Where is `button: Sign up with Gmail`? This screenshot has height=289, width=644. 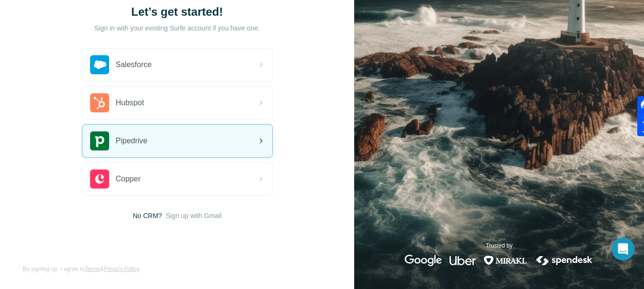
button: Sign up with Gmail is located at coordinates (194, 216).